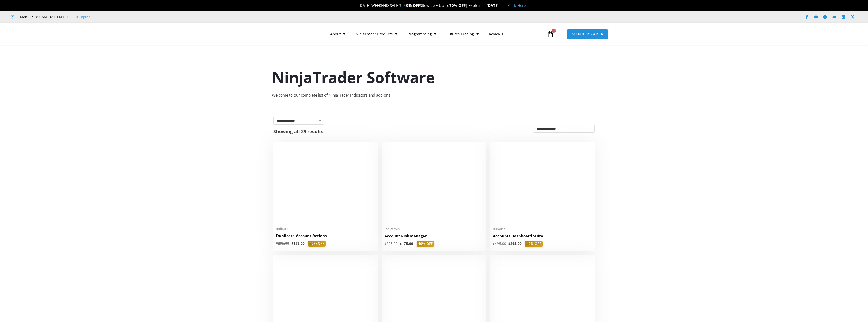  I want to click on img: Accounts Dashboard Suite, so click(543, 184).